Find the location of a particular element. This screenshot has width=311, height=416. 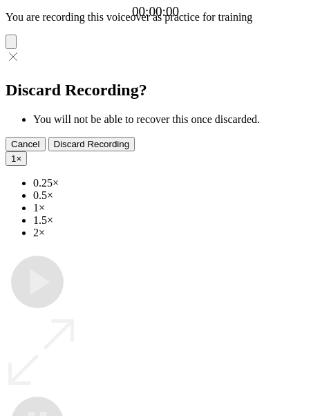

li: 0.5× is located at coordinates (169, 195).